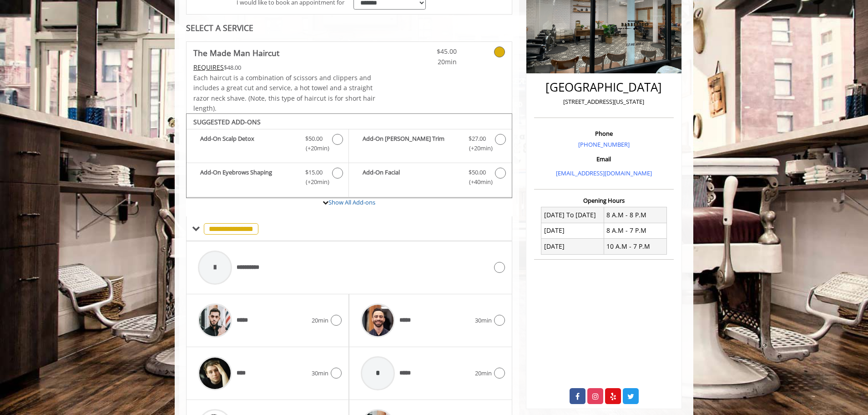 Image resolution: width=868 pixels, height=415 pixels. Describe the element at coordinates (430, 51) in the screenshot. I see `span: $45.00` at that location.